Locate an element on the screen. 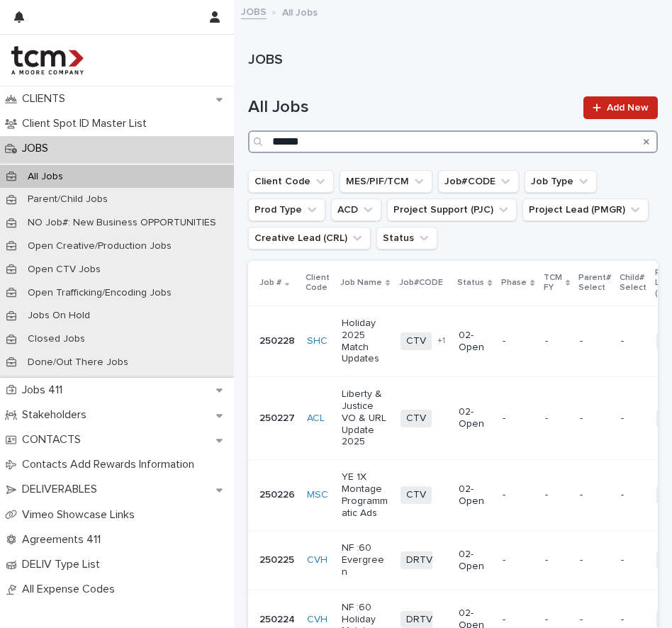 Image resolution: width=672 pixels, height=628 pixels. p: 250228 is located at coordinates (277, 341).